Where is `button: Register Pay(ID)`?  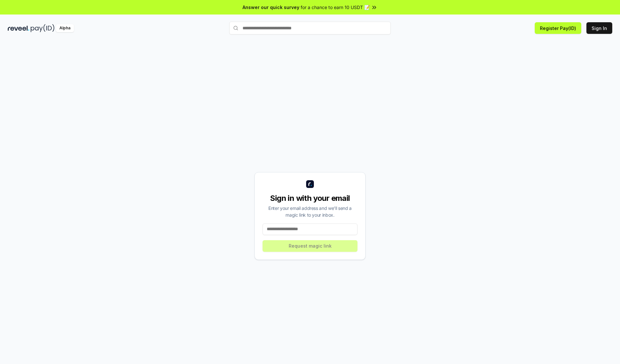
button: Register Pay(ID) is located at coordinates (558, 28).